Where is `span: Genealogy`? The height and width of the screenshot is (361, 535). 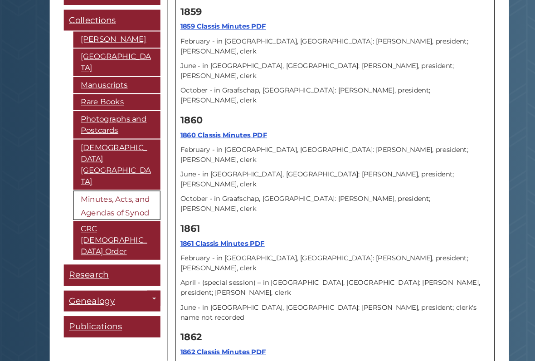 span: Genealogy is located at coordinates (88, 304).